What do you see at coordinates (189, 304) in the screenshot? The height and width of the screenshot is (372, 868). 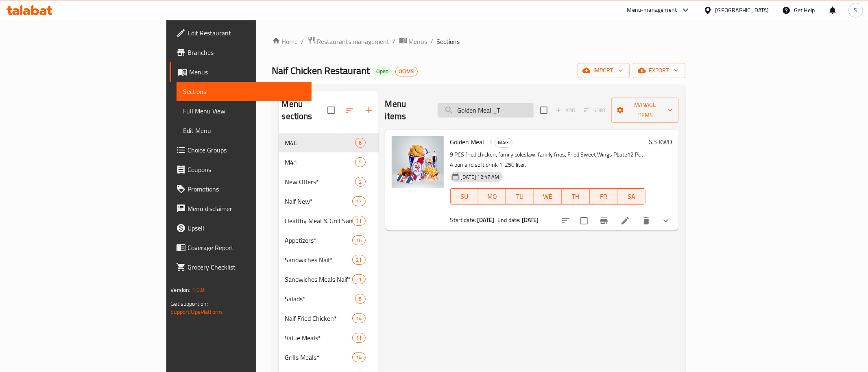 I see `span: Get support on:` at bounding box center [189, 304].